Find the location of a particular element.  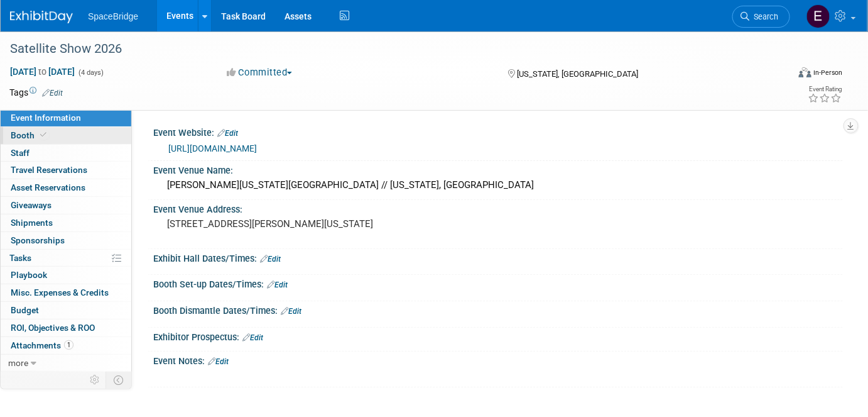

a: Event Information is located at coordinates (66, 118).